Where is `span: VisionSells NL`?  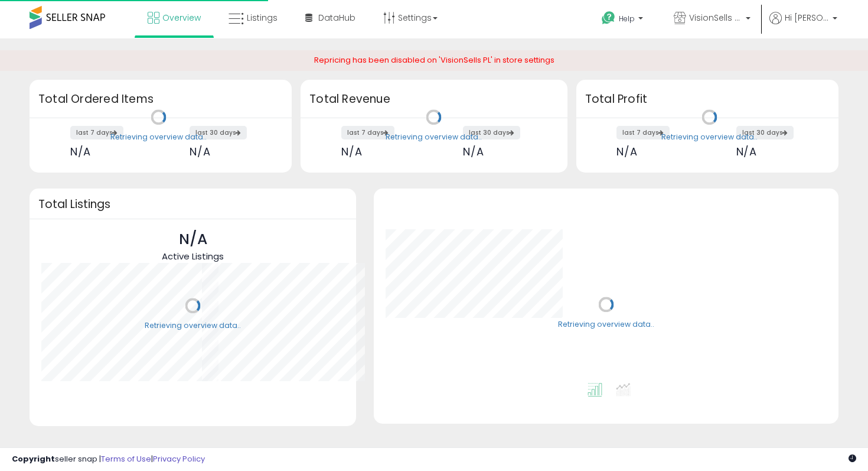
span: VisionSells NL is located at coordinates (715, 18).